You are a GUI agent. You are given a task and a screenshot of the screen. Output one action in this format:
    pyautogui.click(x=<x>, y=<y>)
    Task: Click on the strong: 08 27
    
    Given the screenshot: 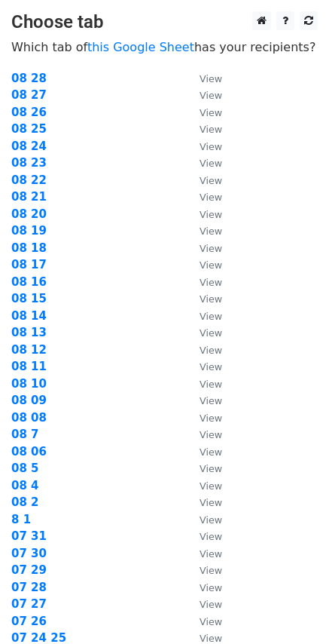 What is the action you would take?
    pyautogui.click(x=28, y=95)
    